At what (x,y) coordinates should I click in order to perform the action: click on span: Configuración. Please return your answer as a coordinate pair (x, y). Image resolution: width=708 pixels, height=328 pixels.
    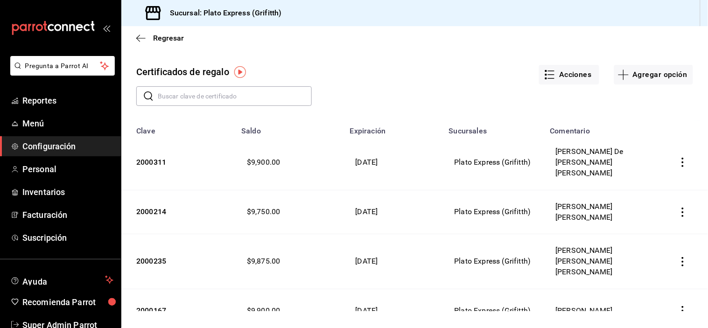
    Looking at the image, I should click on (68, 146).